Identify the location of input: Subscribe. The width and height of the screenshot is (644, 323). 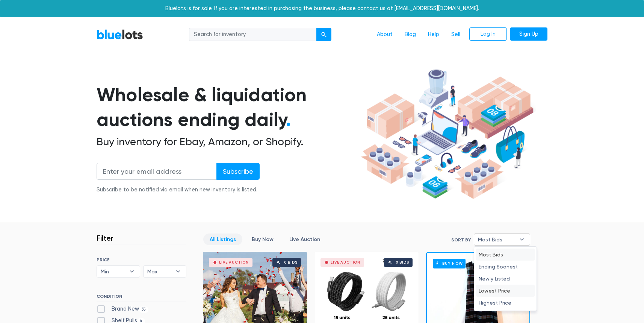
(238, 171).